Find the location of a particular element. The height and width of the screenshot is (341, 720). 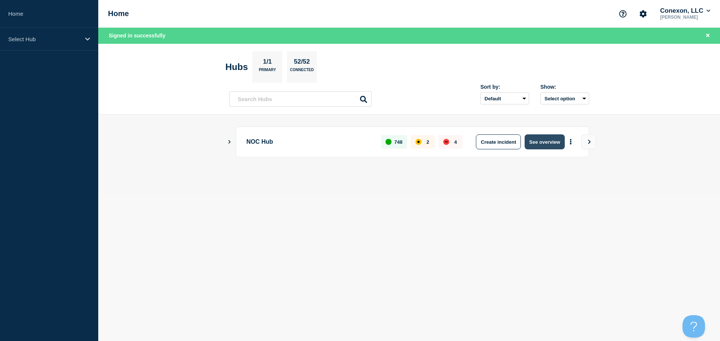

button: More actions is located at coordinates (570, 142).